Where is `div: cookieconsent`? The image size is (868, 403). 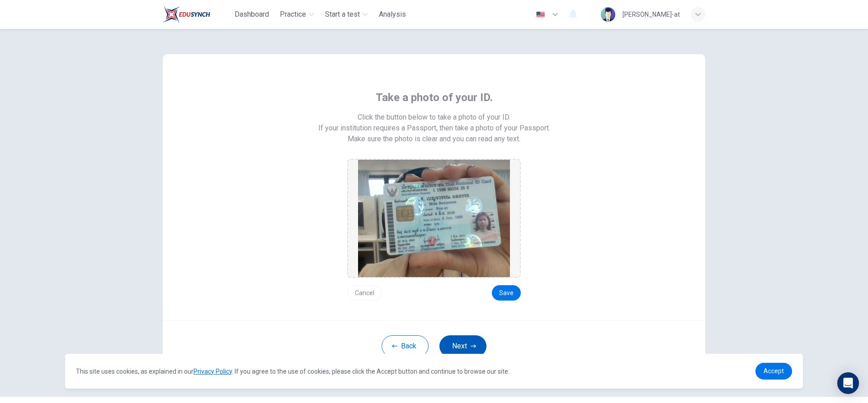 div: cookieconsent is located at coordinates (434, 371).